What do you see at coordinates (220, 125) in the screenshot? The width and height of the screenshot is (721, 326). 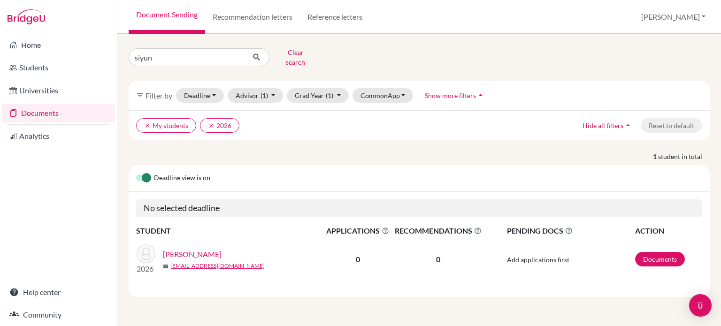 I see `button: clear2026` at bounding box center [220, 125].